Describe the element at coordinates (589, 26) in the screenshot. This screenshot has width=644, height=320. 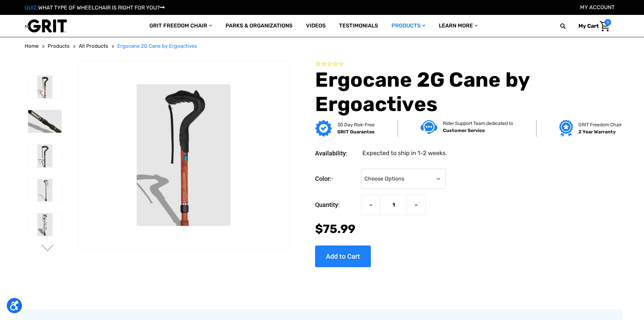
I see `span: My Cart` at that location.